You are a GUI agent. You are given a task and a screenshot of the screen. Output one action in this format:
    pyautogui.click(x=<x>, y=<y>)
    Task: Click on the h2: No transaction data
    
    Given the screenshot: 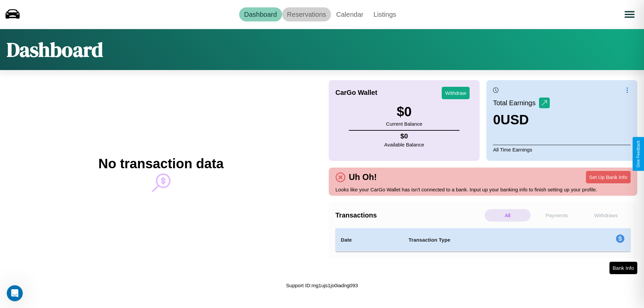 What is the action you would take?
    pyautogui.click(x=161, y=164)
    